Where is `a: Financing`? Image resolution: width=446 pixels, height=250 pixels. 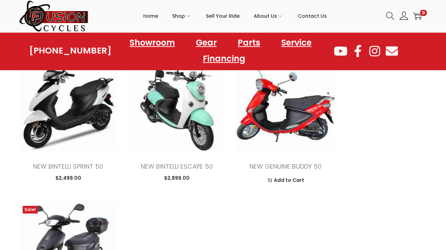
a: Financing is located at coordinates (224, 59).